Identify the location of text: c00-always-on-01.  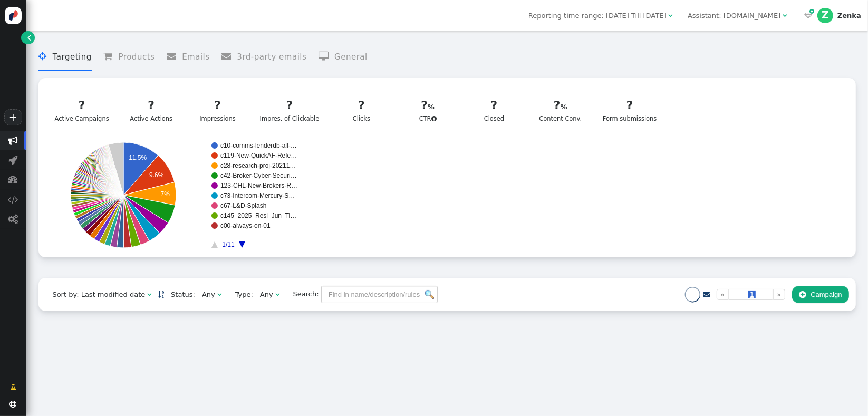
(245, 226).